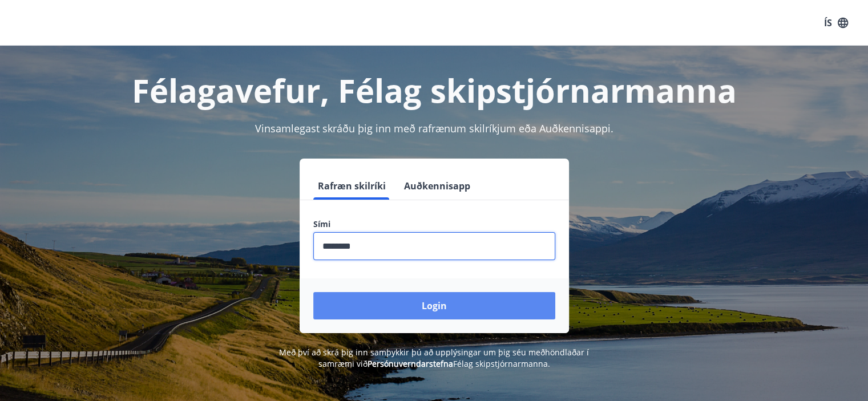  I want to click on label: Sími, so click(434, 224).